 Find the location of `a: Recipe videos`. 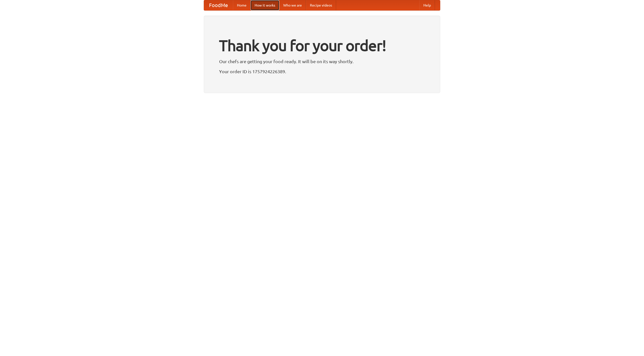

a: Recipe videos is located at coordinates (321, 5).